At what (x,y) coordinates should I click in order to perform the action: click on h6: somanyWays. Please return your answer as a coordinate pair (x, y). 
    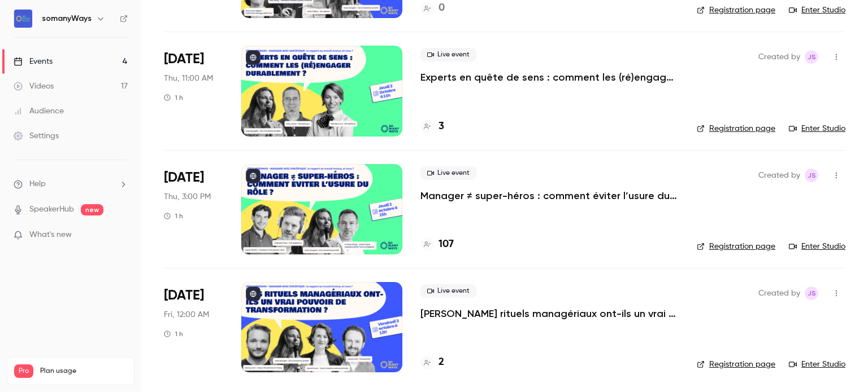
    Looking at the image, I should click on (67, 19).